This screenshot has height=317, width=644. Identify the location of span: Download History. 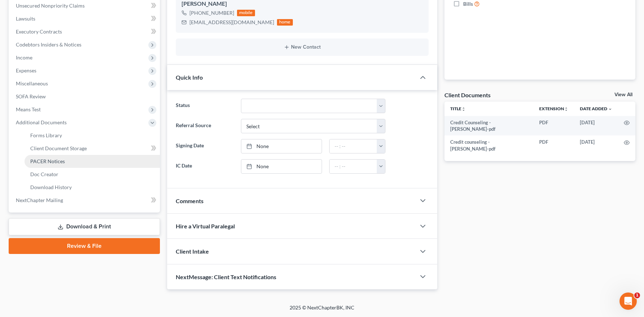
(51, 187).